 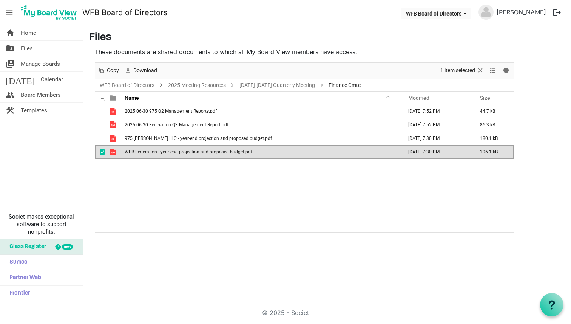 What do you see at coordinates (261, 125) in the screenshot?
I see `td: 2025 06-30 Federation Q3 Management Report.pdf is template cell column header Name` at bounding box center [261, 125].